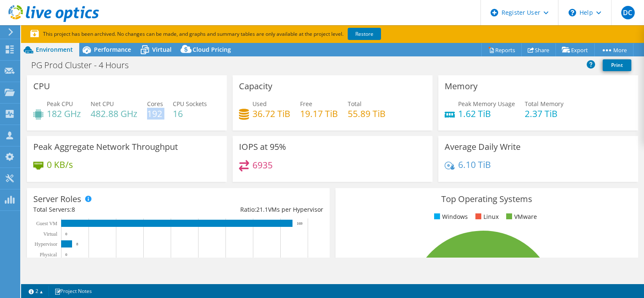 The width and height of the screenshot is (644, 298). What do you see at coordinates (51, 234) in the screenshot?
I see `text: Virtual` at bounding box center [51, 234].